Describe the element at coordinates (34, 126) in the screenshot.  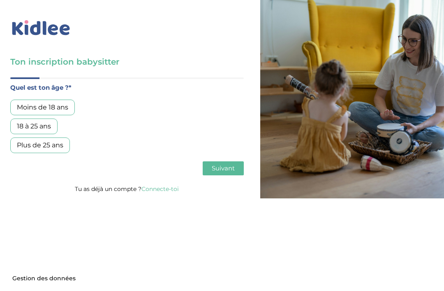
I see `div: 18 à 25 ans` at that location.